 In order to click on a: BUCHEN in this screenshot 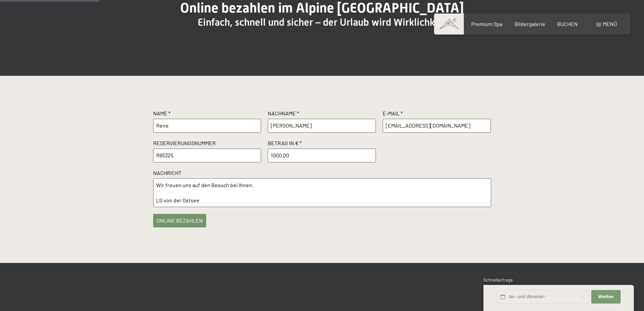, I will do `click(568, 24)`.